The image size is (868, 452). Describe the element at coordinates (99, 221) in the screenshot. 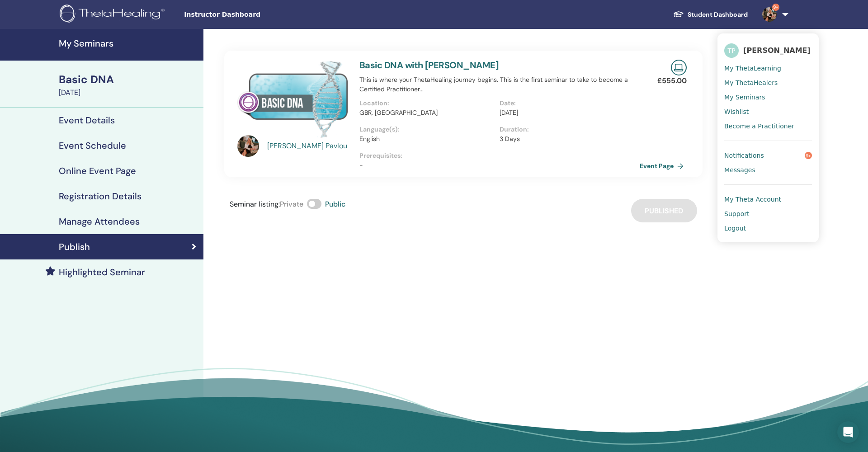

I see `h4: Manage Attendees` at that location.